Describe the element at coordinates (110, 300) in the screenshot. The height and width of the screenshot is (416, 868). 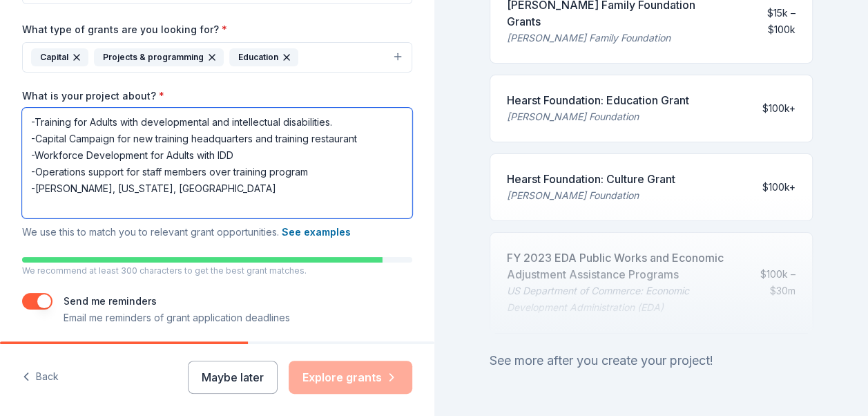
I see `label: Send me reminders` at that location.